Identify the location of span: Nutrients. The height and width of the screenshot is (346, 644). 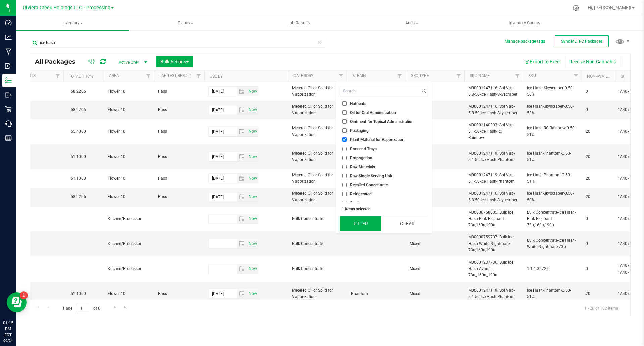
(358, 104).